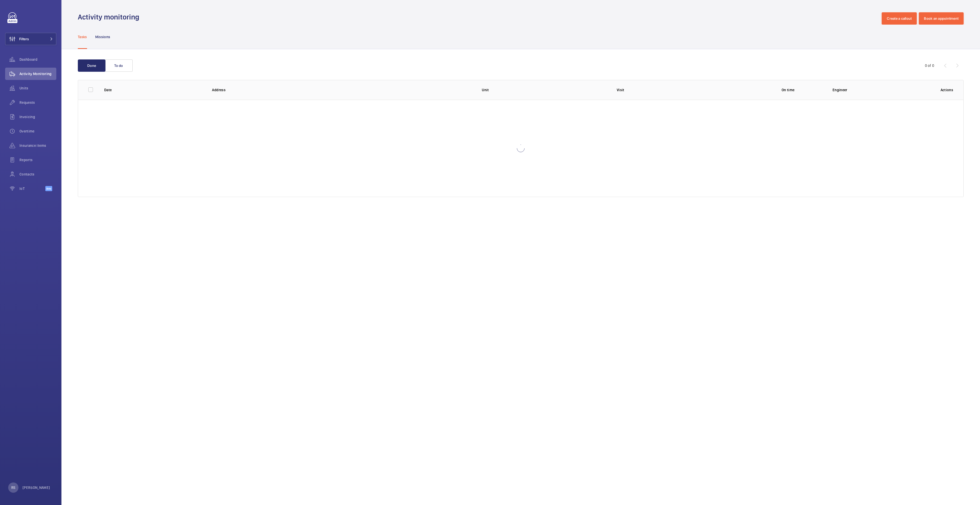 The width and height of the screenshot is (980, 505). Describe the element at coordinates (30, 39) in the screenshot. I see `button: Filters` at that location.